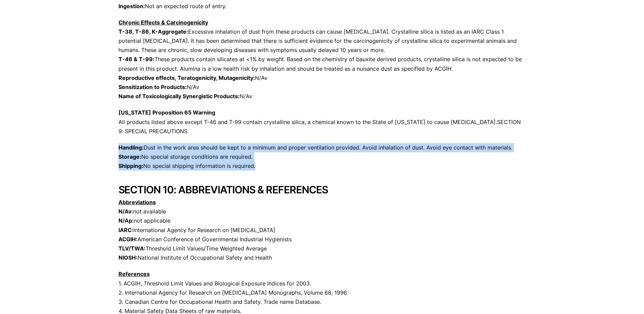 The width and height of the screenshot is (644, 314). Describe the element at coordinates (163, 22) in the screenshot. I see `strong: Chronic Effects & Carcinogenicity` at that location.